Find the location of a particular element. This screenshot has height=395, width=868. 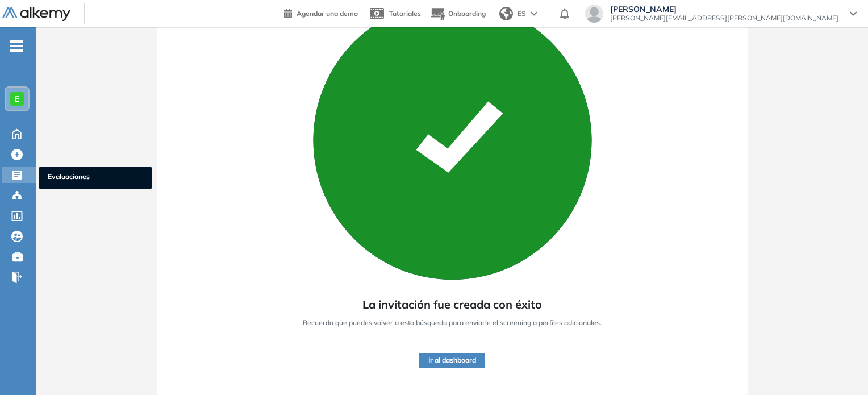

button: Ir al dashboard is located at coordinates (453, 360).